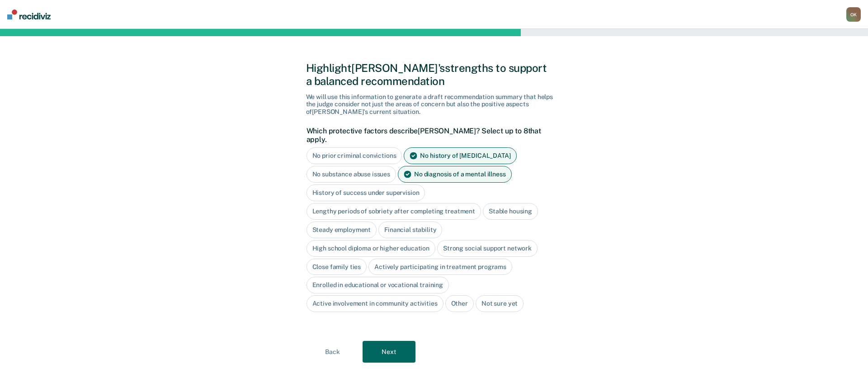 Image resolution: width=868 pixels, height=392 pixels. What do you see at coordinates (355, 156) in the screenshot?
I see `div: No prior criminal convictions` at bounding box center [355, 156].